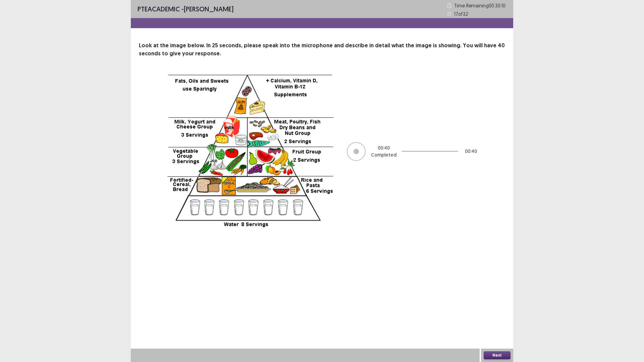  I want to click on p: Completed, so click(384, 155).